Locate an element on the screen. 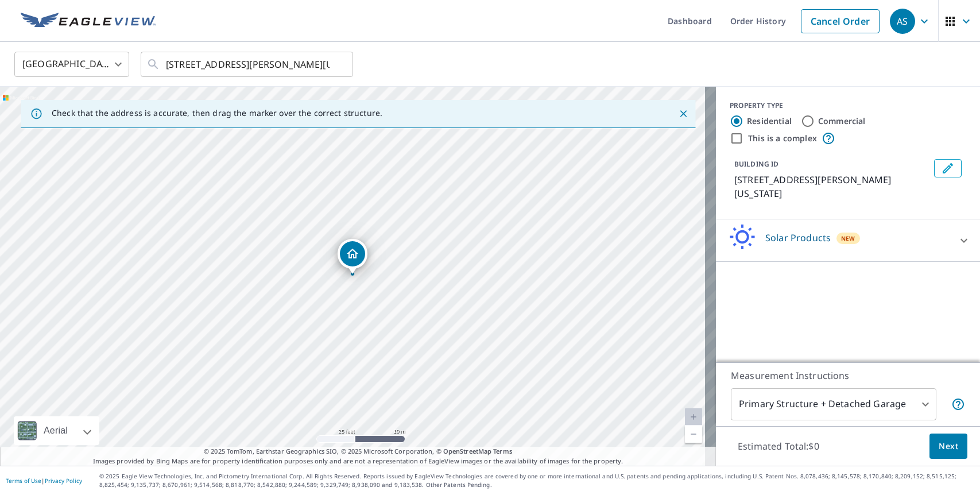 This screenshot has width=980, height=495. p: Check that the address is accurate, then drag the marker over the correct structure. is located at coordinates (217, 113).